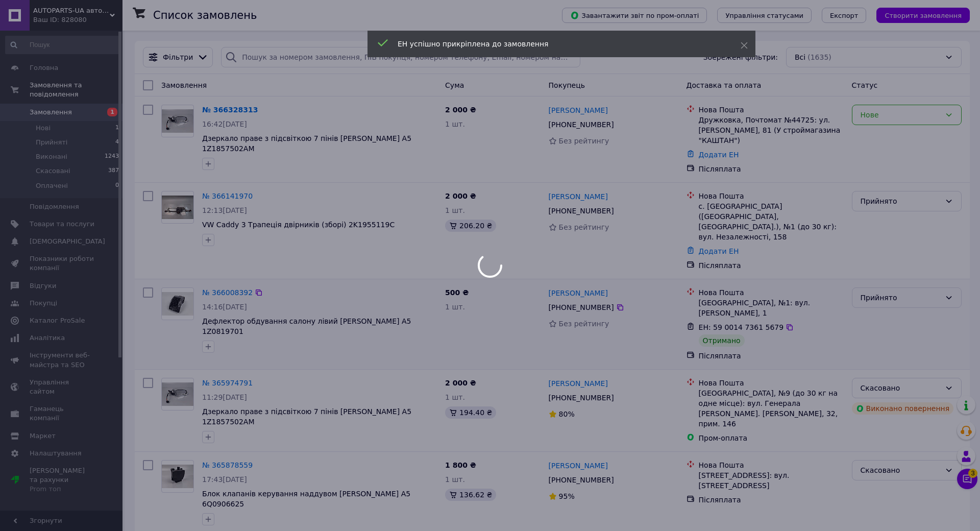 The image size is (980, 531). Describe the element at coordinates (57, 320) in the screenshot. I see `span: Каталог ProSale` at that location.